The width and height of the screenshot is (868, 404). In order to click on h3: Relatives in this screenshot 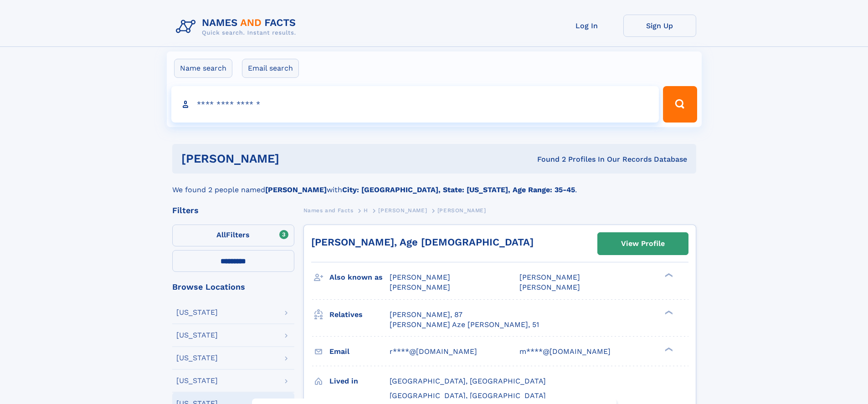, I will do `click(359, 315)`.